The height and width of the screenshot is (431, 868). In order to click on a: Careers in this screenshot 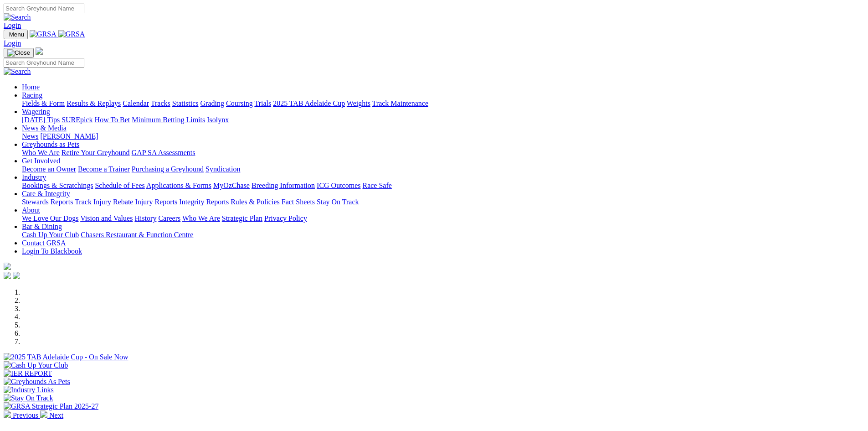, I will do `click(169, 218)`.